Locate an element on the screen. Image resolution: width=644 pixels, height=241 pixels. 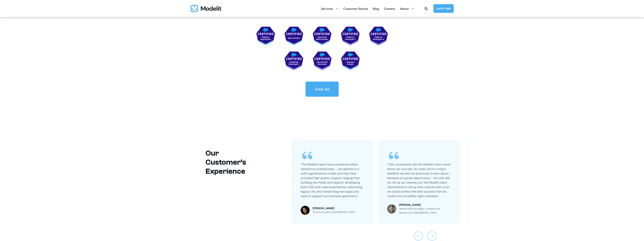
div: 1 / 3 is located at coordinates (333, 182).